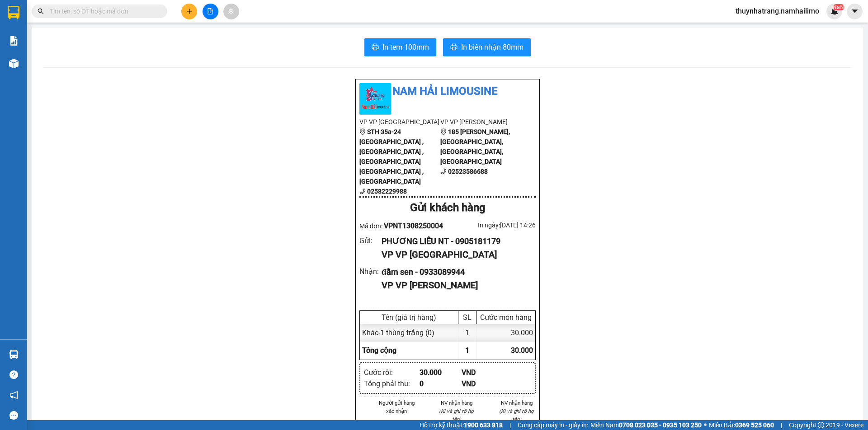  Describe the element at coordinates (448, 92) in the screenshot. I see `li: Nam Hải Limousine` at that location.